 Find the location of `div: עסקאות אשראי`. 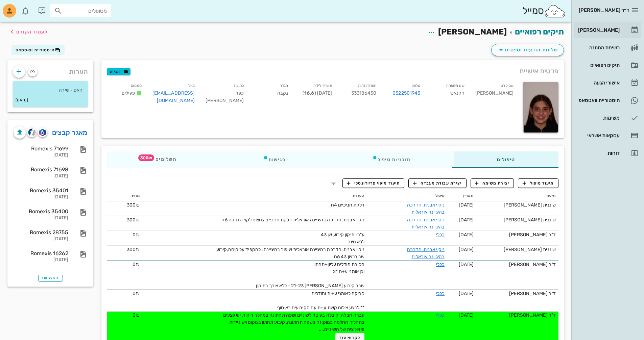

div: עסקאות אשראי is located at coordinates (598, 136).